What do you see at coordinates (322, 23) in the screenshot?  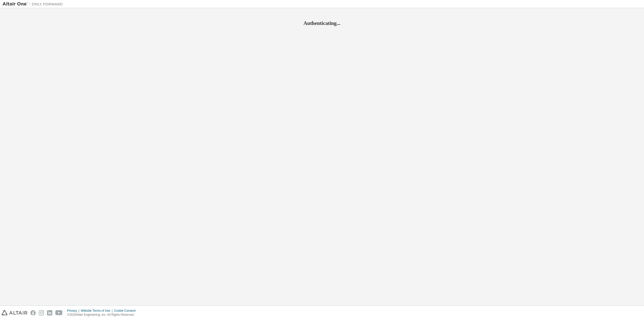 I see `h2: Authenticating...` at bounding box center [322, 23].